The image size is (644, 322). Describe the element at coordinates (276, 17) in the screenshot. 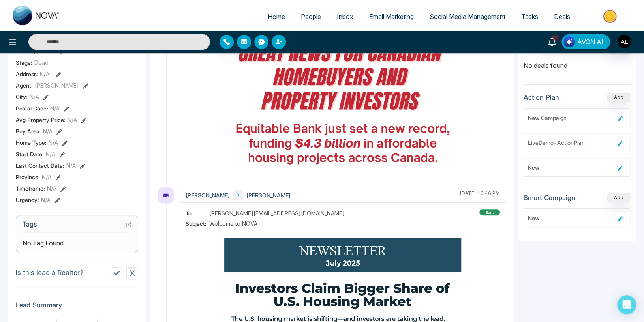

I see `a: Home` at that location.